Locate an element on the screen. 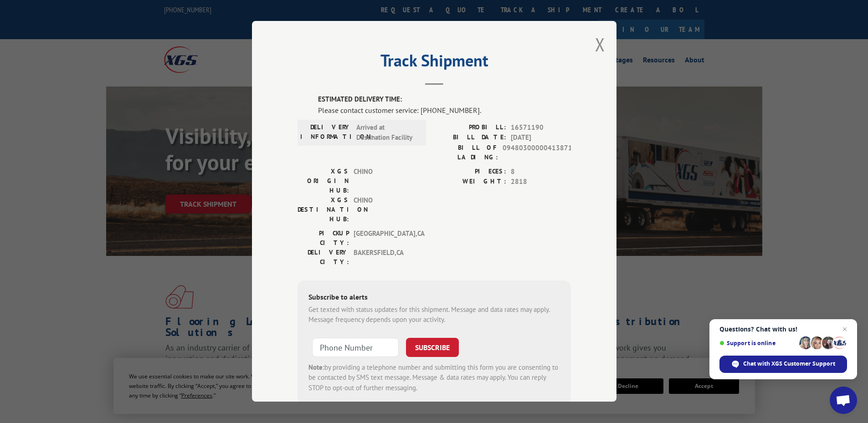 The image size is (868, 423). a: Open chat is located at coordinates (844, 400).